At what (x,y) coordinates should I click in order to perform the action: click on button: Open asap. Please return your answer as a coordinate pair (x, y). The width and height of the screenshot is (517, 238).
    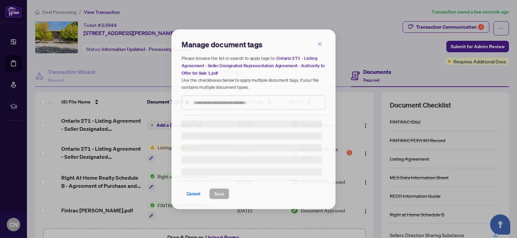
    Looking at the image, I should click on (500, 224).